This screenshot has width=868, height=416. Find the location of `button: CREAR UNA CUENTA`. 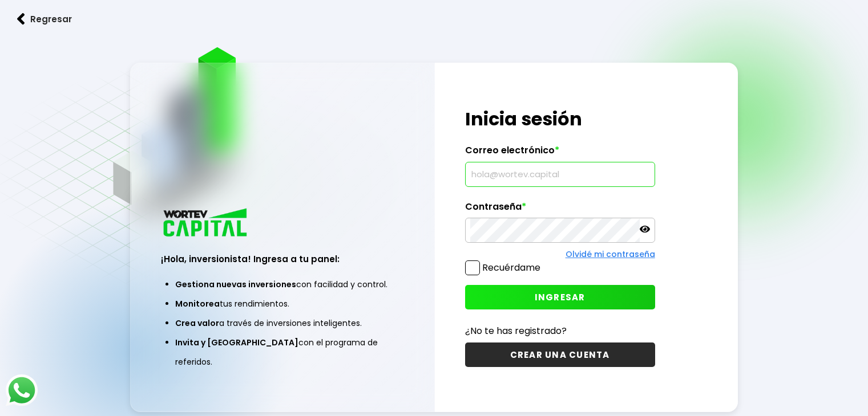

button: CREAR UNA CUENTA is located at coordinates (560, 355).